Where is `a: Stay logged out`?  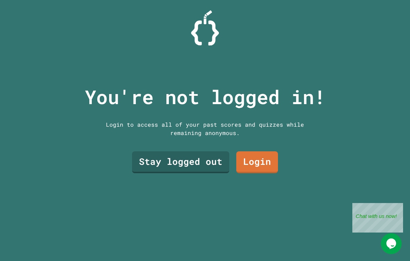
a: Stay logged out is located at coordinates (181, 162).